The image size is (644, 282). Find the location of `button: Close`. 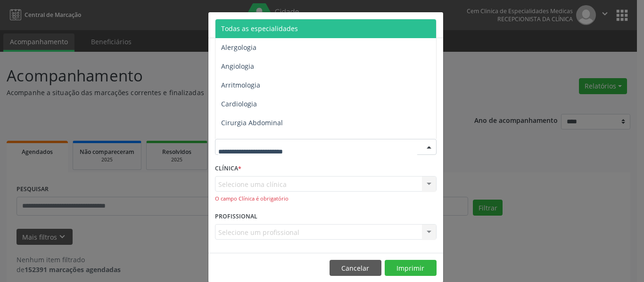

button: Close is located at coordinates (434, 24).